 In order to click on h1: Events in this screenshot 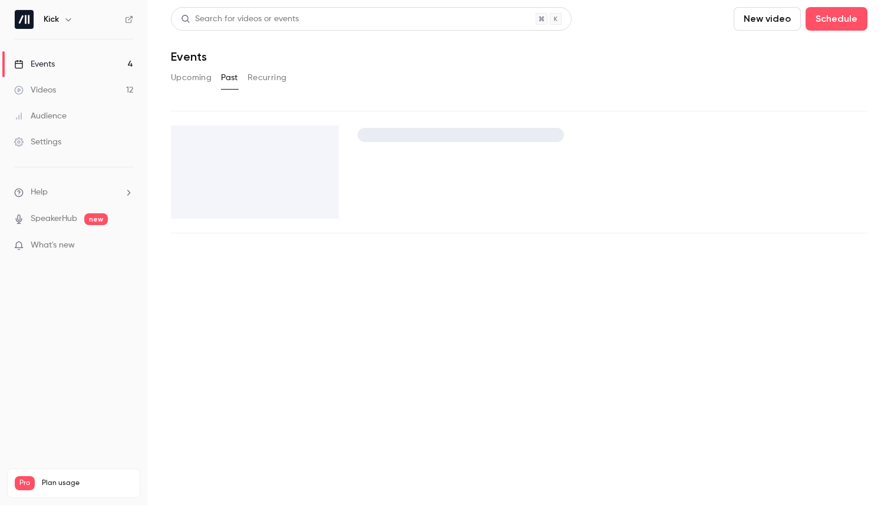, I will do `click(188, 57)`.